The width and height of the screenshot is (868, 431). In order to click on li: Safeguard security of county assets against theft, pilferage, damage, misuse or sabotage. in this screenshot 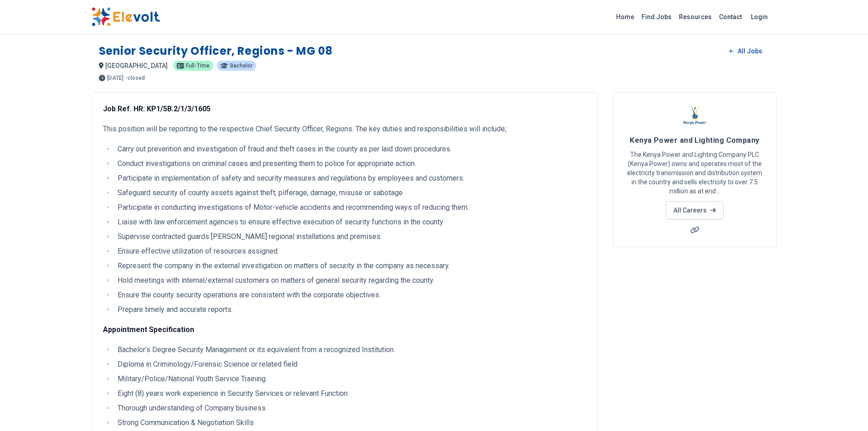, I will do `click(351, 193)`.